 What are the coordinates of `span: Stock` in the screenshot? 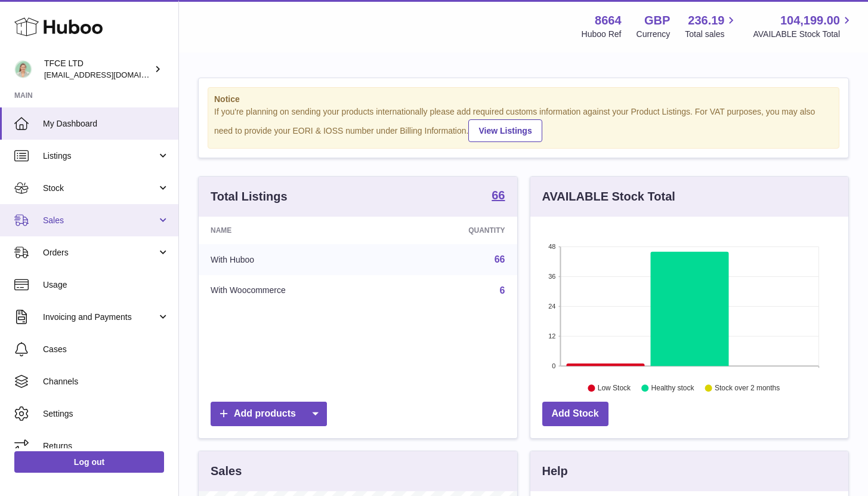 It's located at (100, 188).